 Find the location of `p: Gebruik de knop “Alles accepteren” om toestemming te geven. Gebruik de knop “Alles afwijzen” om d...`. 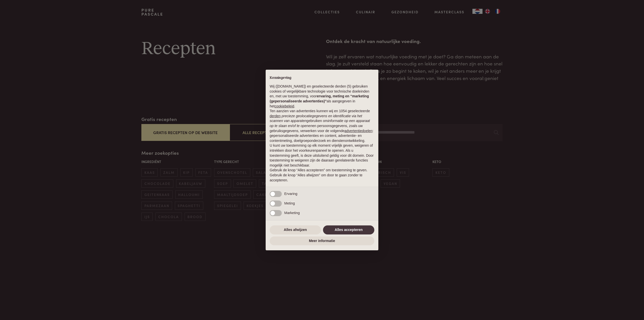

p: Gebruik de knop “Alles accepteren” om toestemming te geven. Gebruik de knop “Alles afwijzen” om d... is located at coordinates (322, 175).